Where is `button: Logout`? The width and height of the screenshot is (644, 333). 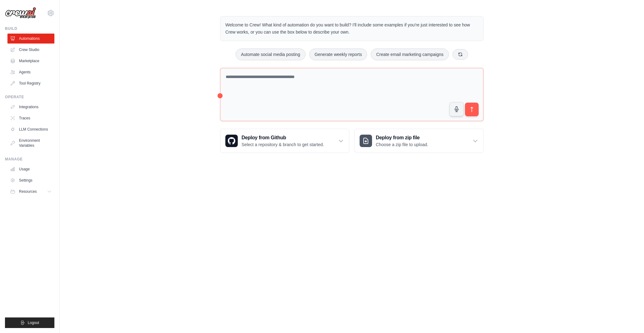 button: Logout is located at coordinates (29, 322).